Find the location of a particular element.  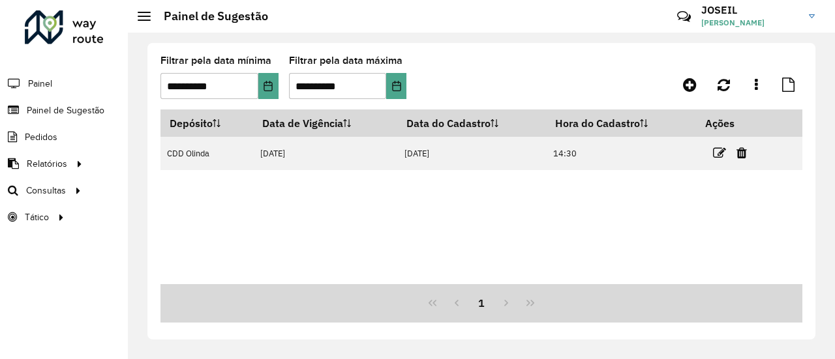

span: Consultas is located at coordinates (46, 190).